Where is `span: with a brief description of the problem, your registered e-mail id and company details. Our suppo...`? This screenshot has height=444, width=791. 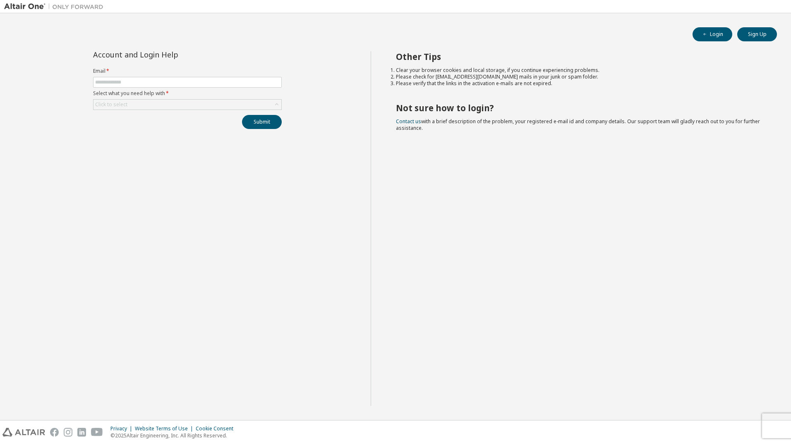
span: with a brief description of the problem, your registered e-mail id and company details. Our suppo... is located at coordinates (578, 125).